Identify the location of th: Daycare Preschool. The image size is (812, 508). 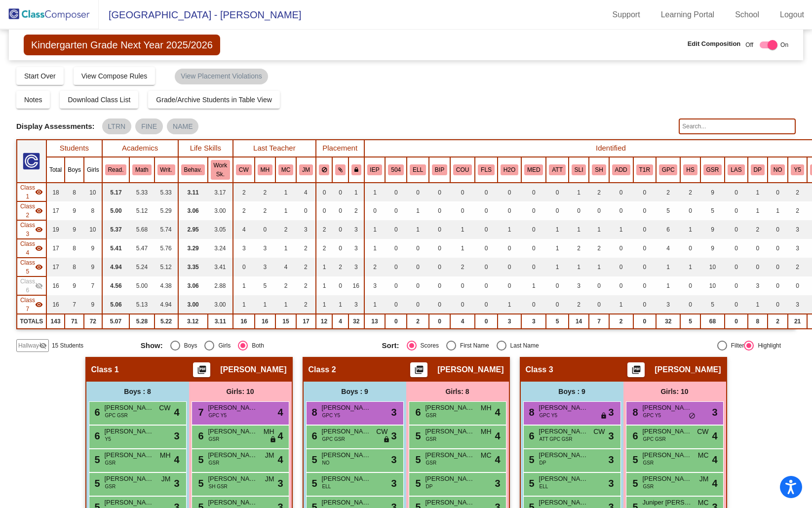
(757, 170).